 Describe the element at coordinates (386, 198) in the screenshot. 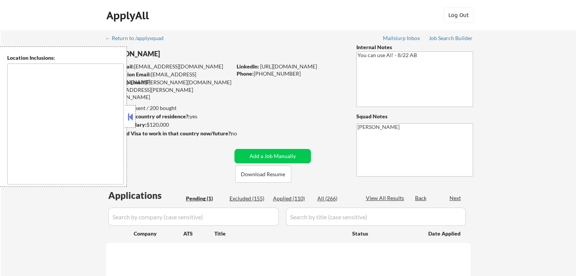

I see `div: View All Results` at that location.